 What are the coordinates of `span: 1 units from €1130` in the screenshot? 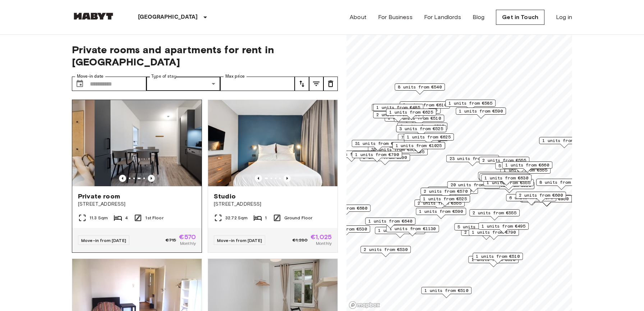 It's located at (412, 228).